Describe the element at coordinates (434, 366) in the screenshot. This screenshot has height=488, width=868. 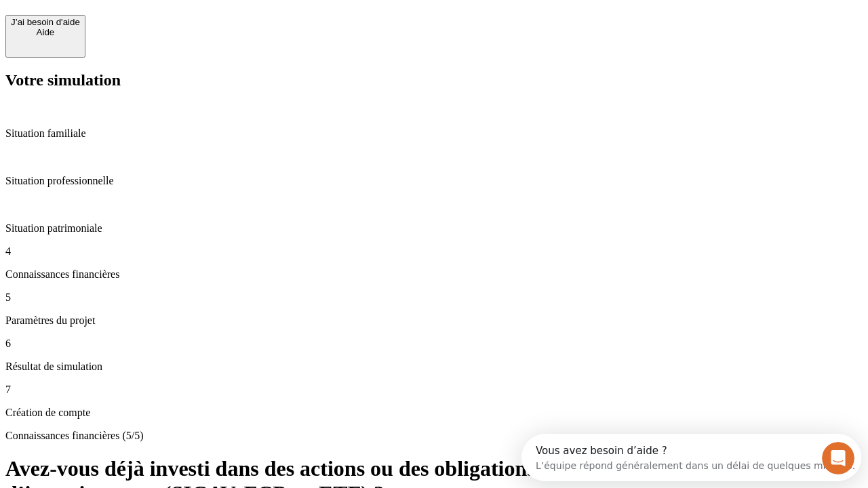
I see `p: Résultat de simulation` at that location.